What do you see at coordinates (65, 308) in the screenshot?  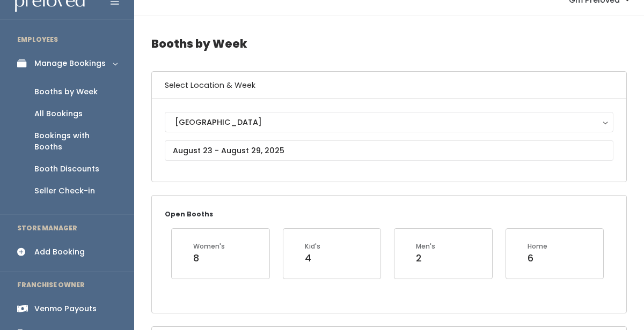 I see `div: Venmo Payouts` at bounding box center [65, 308].